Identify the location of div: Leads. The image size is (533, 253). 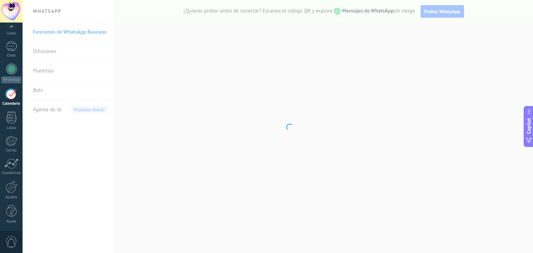
(11, 33).